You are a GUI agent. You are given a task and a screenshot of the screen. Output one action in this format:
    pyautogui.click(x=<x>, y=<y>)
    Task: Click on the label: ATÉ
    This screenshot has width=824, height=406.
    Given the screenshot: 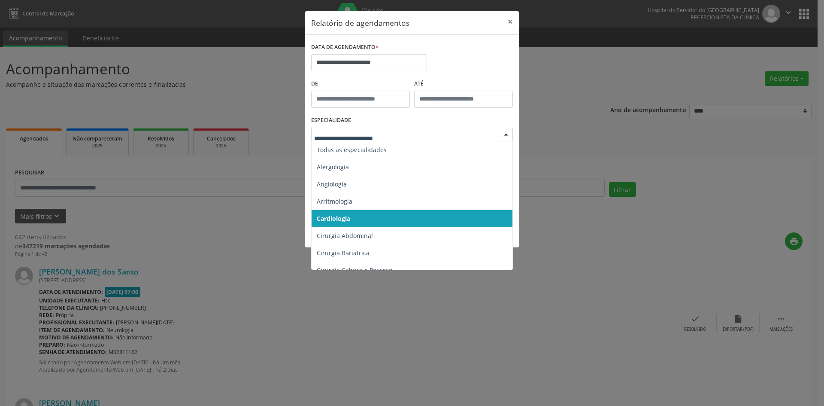 What is the action you would take?
    pyautogui.click(x=464, y=84)
    